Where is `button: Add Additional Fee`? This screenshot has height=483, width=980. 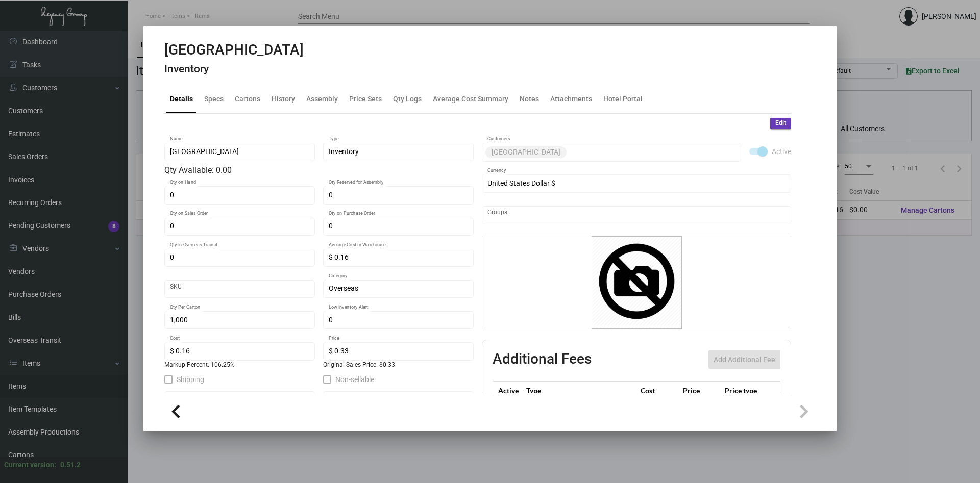
button: Add Additional Fee is located at coordinates (744, 359).